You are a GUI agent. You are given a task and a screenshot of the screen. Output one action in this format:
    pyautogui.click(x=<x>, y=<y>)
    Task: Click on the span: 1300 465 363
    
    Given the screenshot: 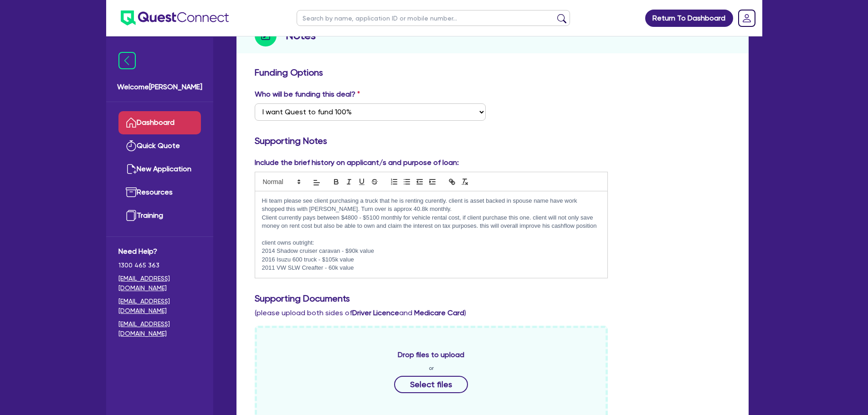 What is the action you would take?
    pyautogui.click(x=159, y=265)
    